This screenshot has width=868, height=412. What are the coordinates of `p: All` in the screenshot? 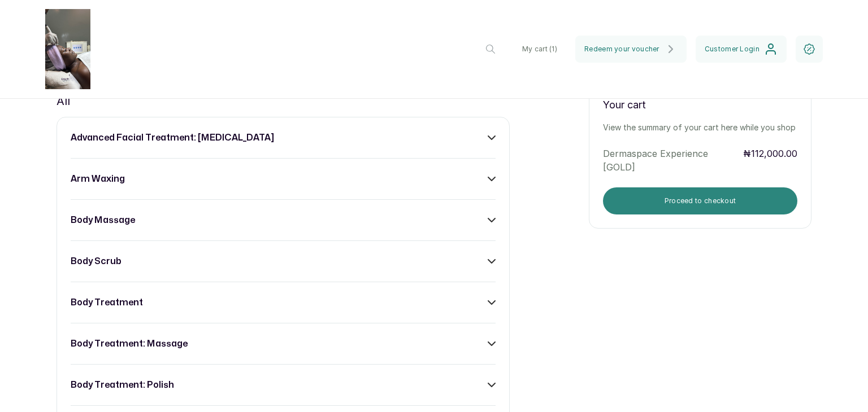 It's located at (63, 101).